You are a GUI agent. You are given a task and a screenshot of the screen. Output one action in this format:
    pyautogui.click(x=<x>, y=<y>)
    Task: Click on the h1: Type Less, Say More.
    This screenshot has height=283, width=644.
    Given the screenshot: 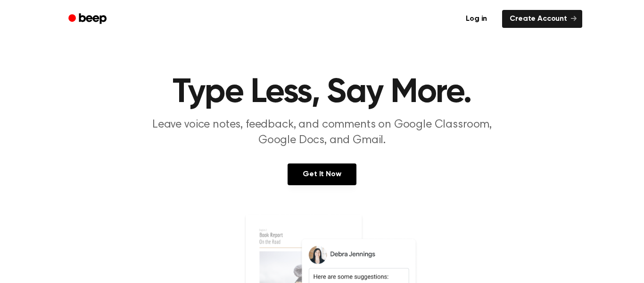 What is the action you would take?
    pyautogui.click(x=322, y=92)
    